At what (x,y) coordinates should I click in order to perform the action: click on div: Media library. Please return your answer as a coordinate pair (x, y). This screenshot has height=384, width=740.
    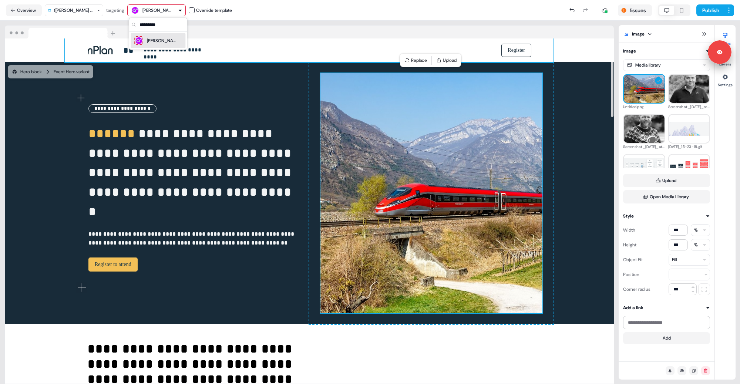
    Looking at the image, I should click on (648, 65).